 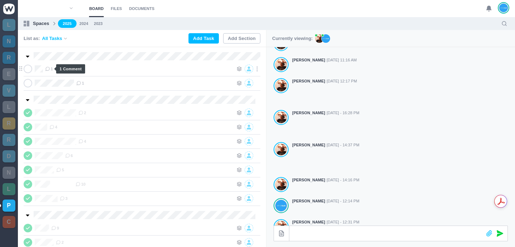 I want to click on img: spaces, so click(x=26, y=24).